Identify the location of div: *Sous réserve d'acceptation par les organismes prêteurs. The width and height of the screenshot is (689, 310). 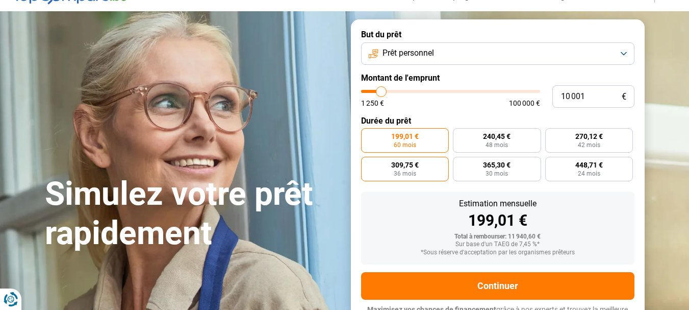
(498, 252).